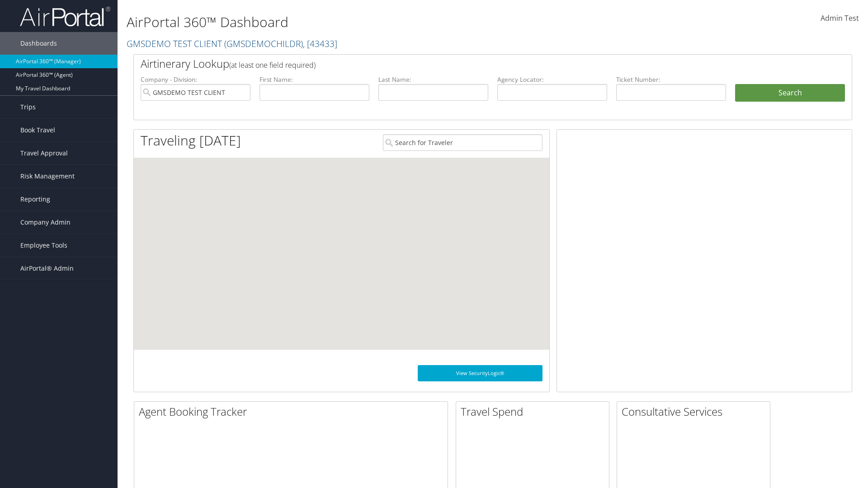 This screenshot has height=488, width=868. I want to click on h2: Airtinerary Lookup, so click(463, 64).